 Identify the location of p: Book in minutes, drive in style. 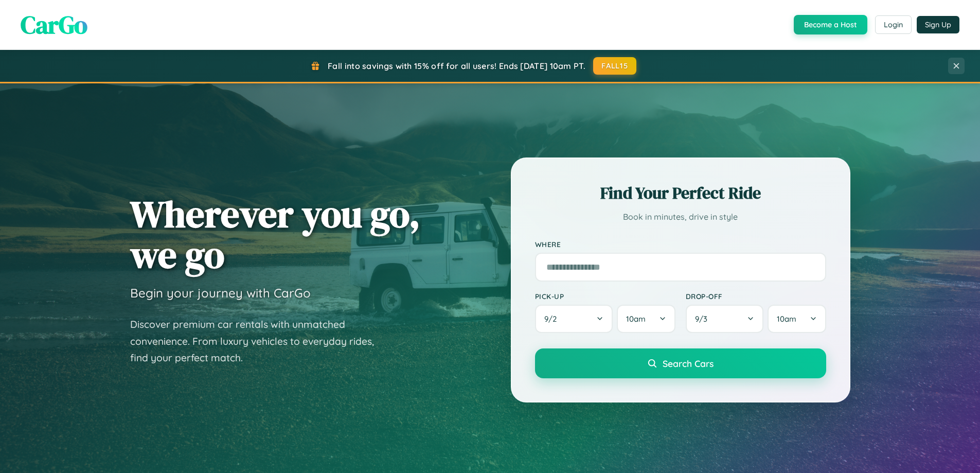
(681, 216).